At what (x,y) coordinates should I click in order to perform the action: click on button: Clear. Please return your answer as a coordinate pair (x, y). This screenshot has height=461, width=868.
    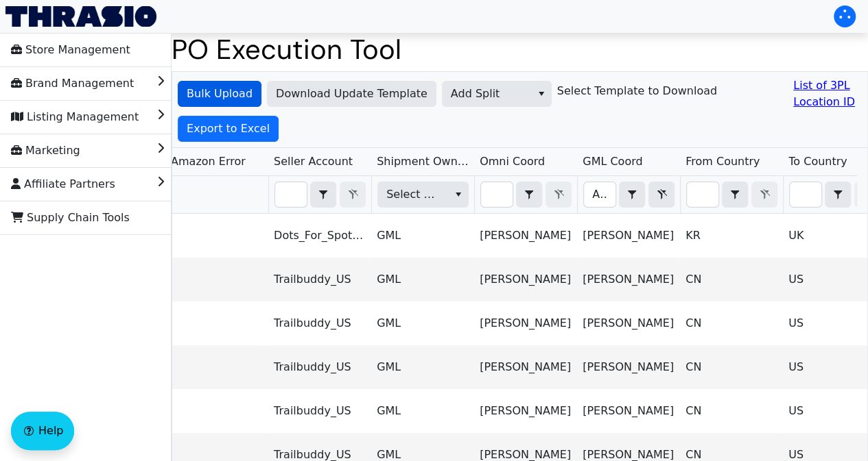
    Looking at the image, I should click on (661, 195).